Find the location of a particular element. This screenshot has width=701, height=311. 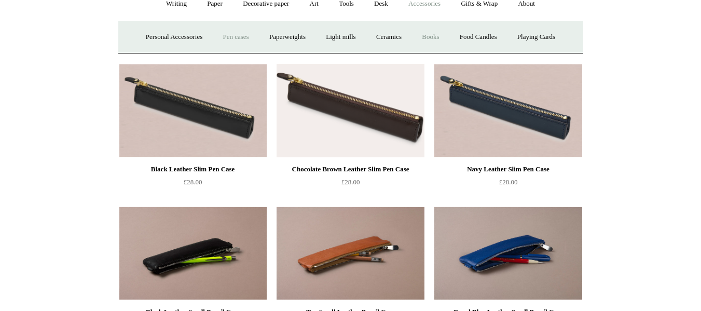

img: Royal Blue Leather Small Pencil Case is located at coordinates (508, 253).